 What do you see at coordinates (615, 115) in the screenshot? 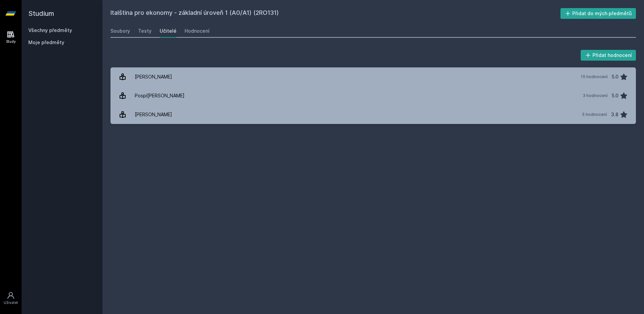
I see `div: 3.8` at bounding box center [615, 115].